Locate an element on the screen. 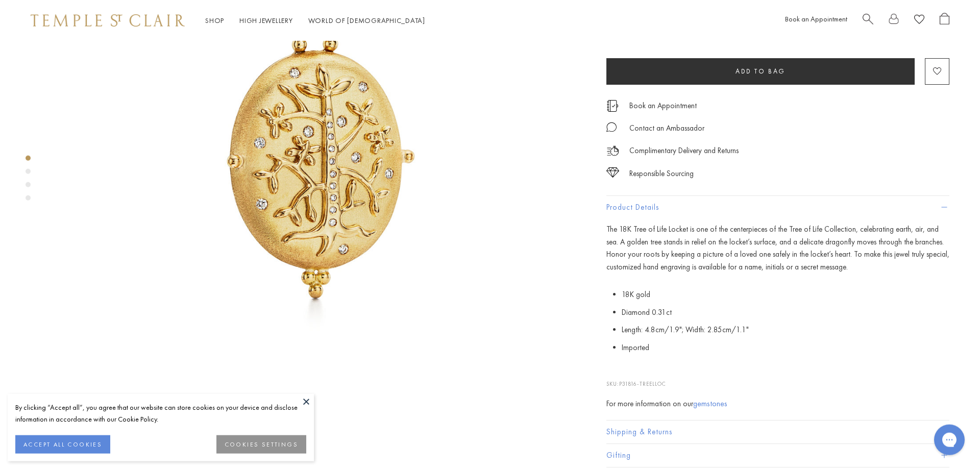 The image size is (980, 469). div: Contact an Ambassador is located at coordinates (666, 128).